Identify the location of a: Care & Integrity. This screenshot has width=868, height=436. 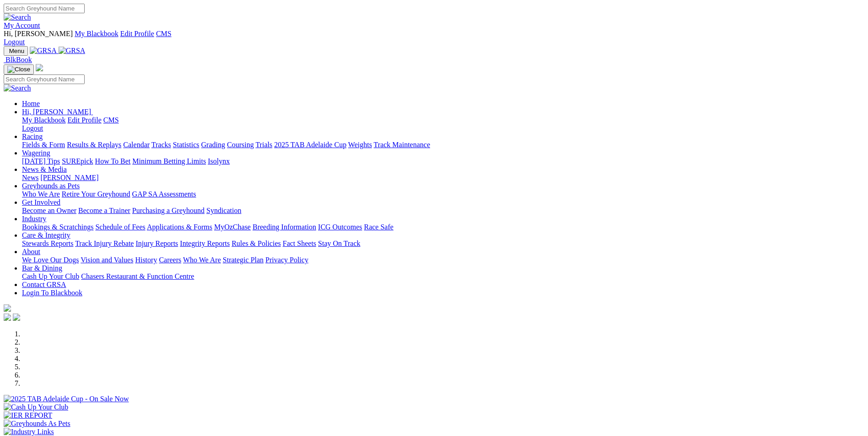
(46, 235).